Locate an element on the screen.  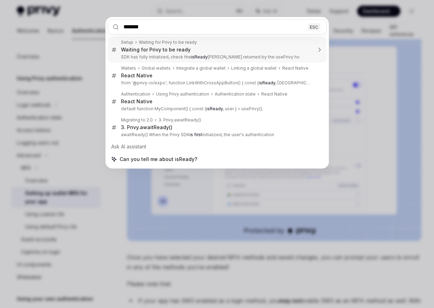
div: Setup is located at coordinates (127, 42).